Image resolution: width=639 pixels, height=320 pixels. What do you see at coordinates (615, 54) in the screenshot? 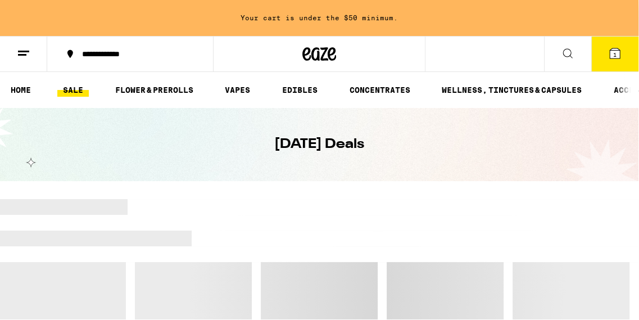
I see `button: 1` at bounding box center [615, 54].